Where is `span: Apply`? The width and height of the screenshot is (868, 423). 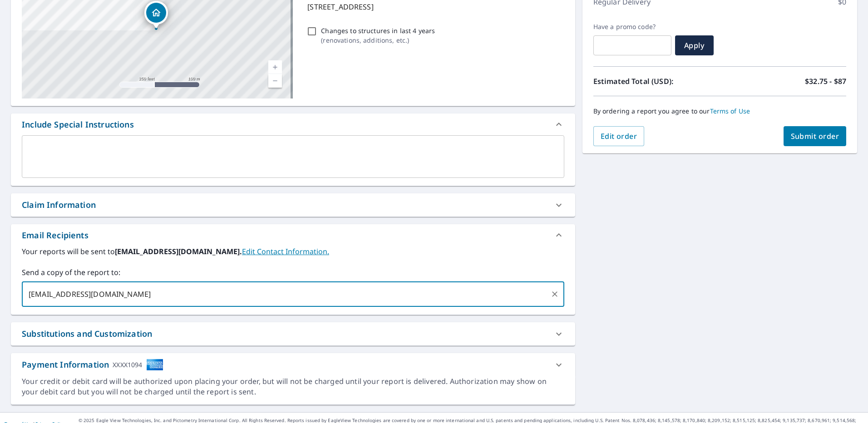
span: Apply is located at coordinates (694, 45).